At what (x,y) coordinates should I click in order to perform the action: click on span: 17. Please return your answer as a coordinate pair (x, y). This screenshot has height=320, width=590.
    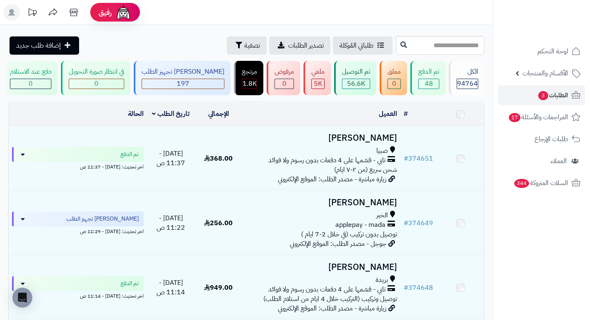
    Looking at the image, I should click on (515, 118).